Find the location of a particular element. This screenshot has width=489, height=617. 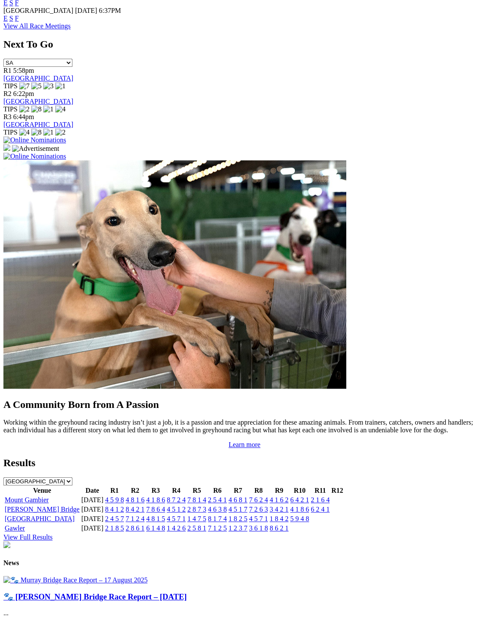

th: R2 is located at coordinates (135, 491).